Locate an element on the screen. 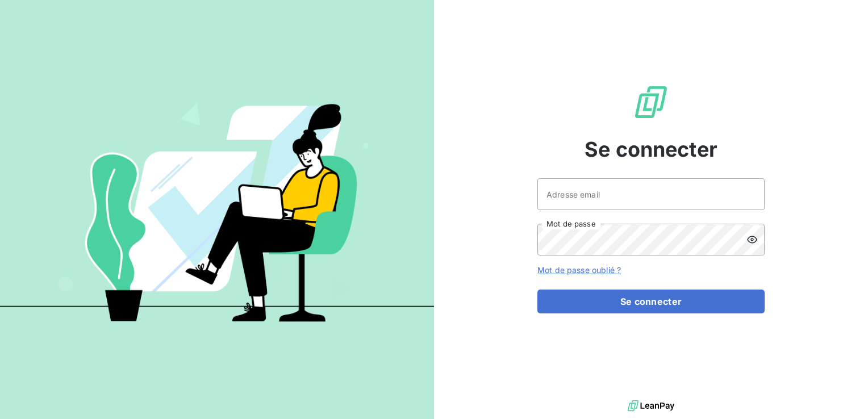  input: placeholder is located at coordinates (651, 194).